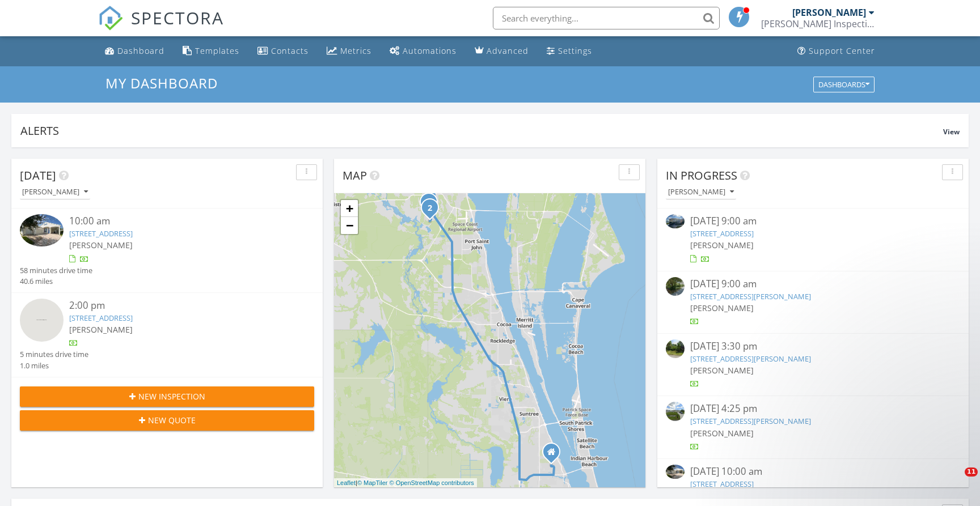 This screenshot has height=506, width=980. What do you see at coordinates (424, 51) in the screenshot?
I see `a: Automations (Basic)` at bounding box center [424, 51].